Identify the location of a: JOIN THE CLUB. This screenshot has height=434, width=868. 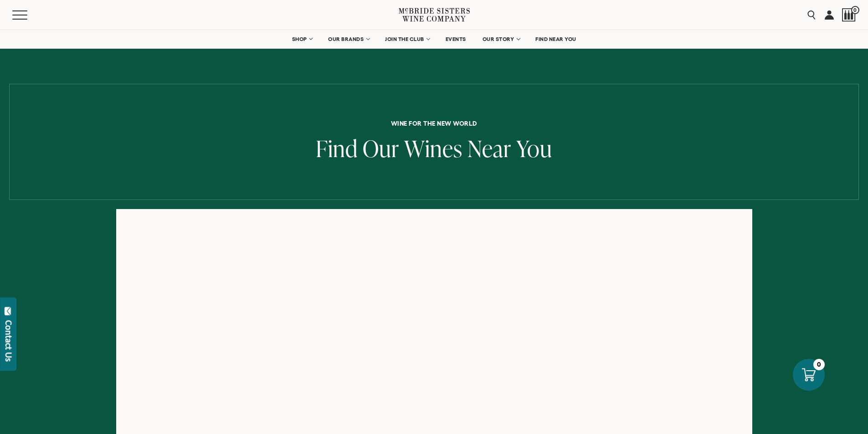
(407, 39).